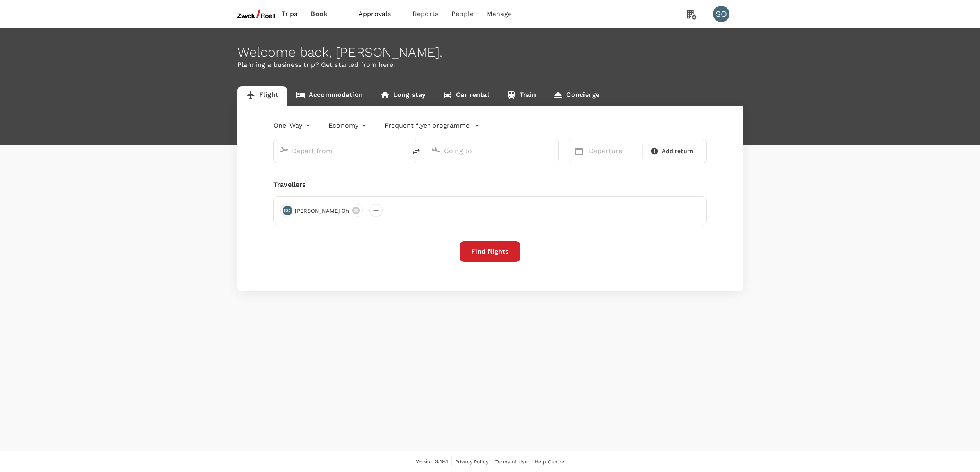 Image resolution: width=980 pixels, height=472 pixels. What do you see at coordinates (678, 151) in the screenshot?
I see `span: Add return` at bounding box center [678, 151].